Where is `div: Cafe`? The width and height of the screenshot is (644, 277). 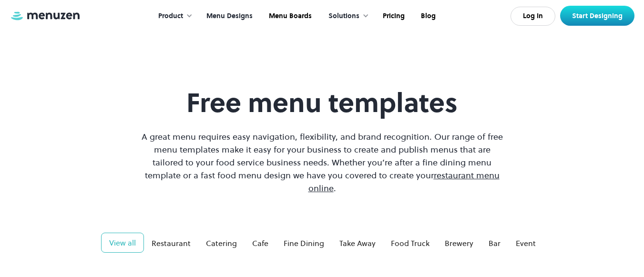 div: Cafe is located at coordinates (260, 243).